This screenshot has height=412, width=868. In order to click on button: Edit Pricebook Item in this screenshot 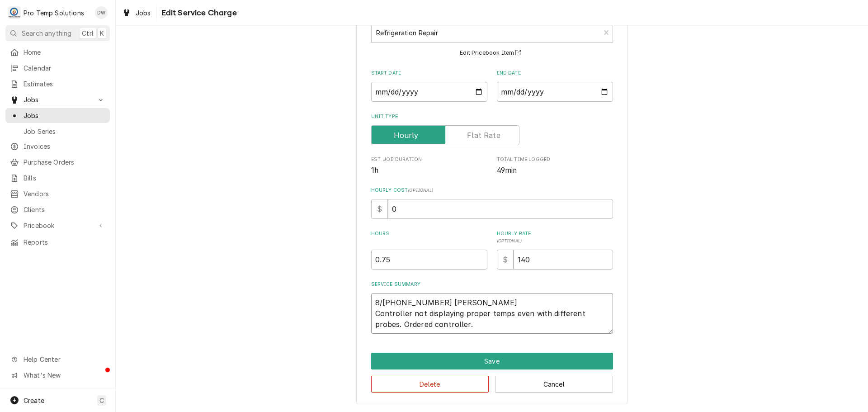, I will do `click(492, 53)`.